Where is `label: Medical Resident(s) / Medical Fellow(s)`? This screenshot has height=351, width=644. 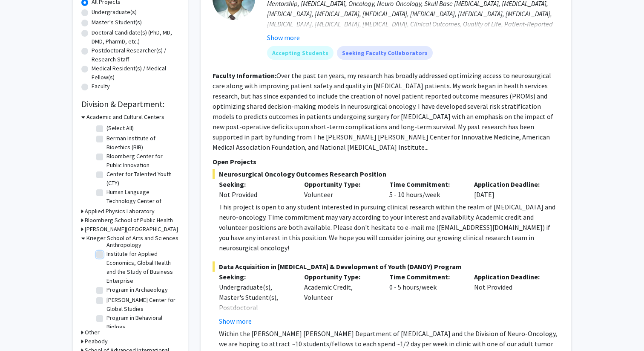 label: Medical Resident(s) / Medical Fellow(s) is located at coordinates (136, 73).